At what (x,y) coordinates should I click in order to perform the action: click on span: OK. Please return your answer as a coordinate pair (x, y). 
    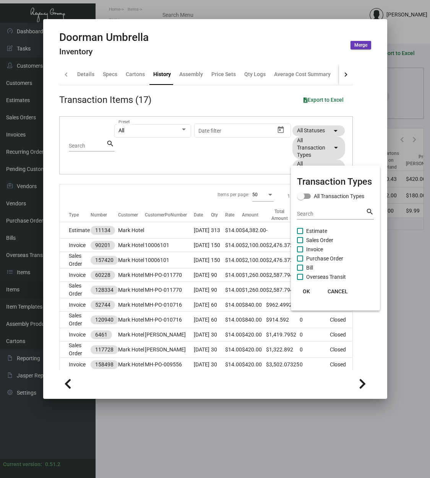
    Looking at the image, I should click on (306, 292).